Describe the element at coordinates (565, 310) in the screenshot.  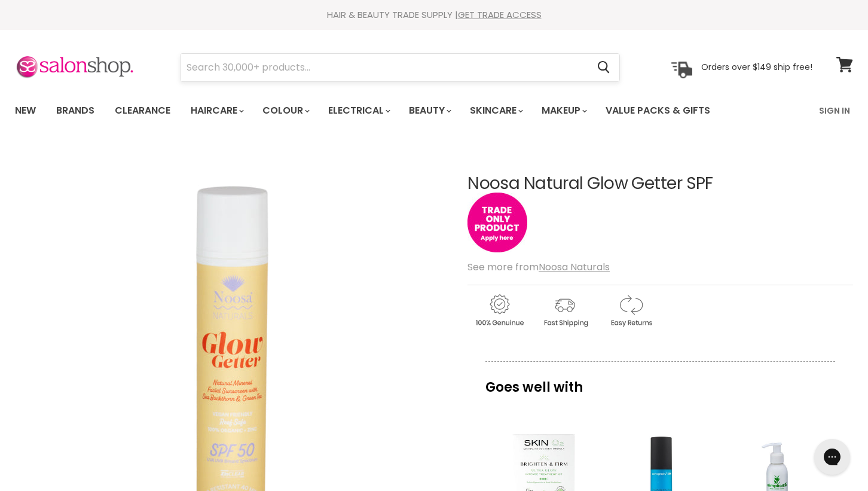
I see `img: shipping.gif` at that location.